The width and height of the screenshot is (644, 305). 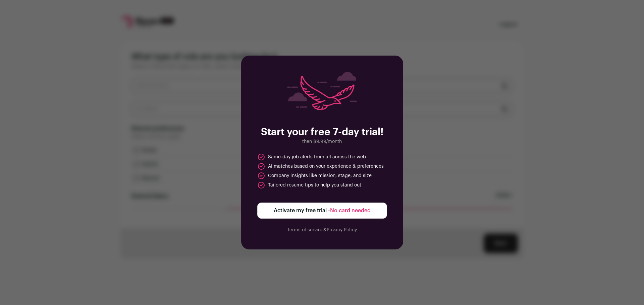 What do you see at coordinates (322, 211) in the screenshot?
I see `button: Activate my free trial -No card needed` at bounding box center [322, 211].